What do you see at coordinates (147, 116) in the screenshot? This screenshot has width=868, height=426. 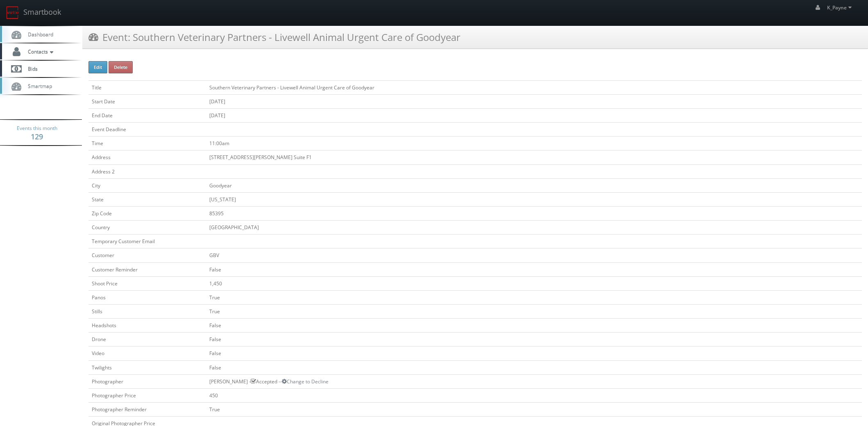 I see `td: End Date` at bounding box center [147, 116].